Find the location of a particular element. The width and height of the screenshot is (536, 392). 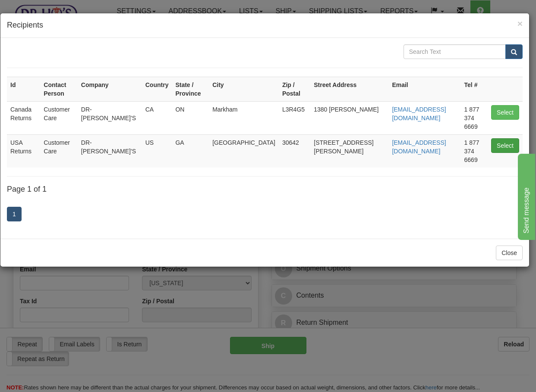

td: L3R4G5 is located at coordinates (294, 118).